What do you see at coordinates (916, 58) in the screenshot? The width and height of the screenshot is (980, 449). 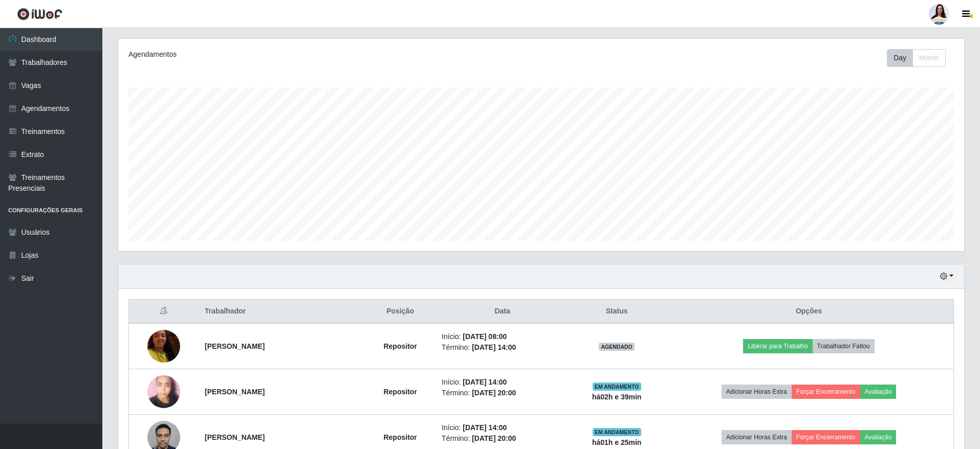 I see `div: First group` at bounding box center [916, 58].